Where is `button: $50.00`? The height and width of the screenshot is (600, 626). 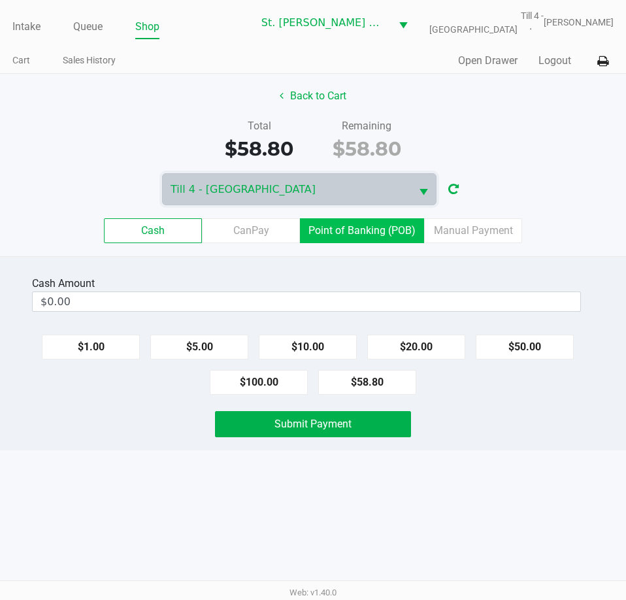 button: $50.00 is located at coordinates (525, 347).